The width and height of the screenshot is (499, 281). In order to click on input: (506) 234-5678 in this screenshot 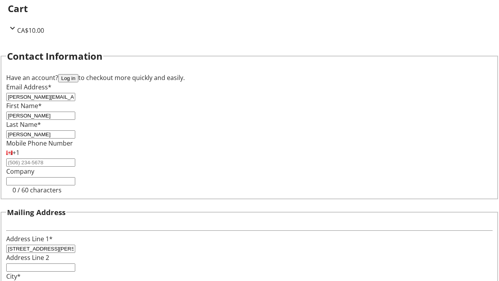, I will do `click(41, 162)`.